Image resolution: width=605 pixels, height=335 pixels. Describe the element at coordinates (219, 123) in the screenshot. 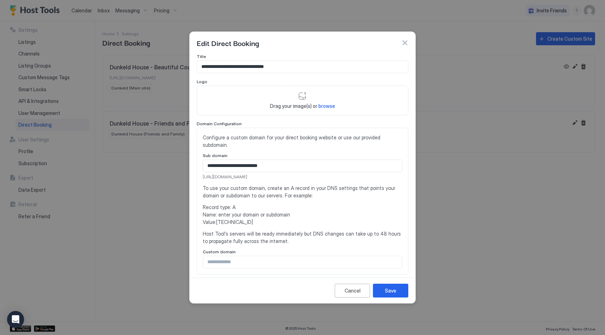

I see `span: Domain Configuration` at that location.